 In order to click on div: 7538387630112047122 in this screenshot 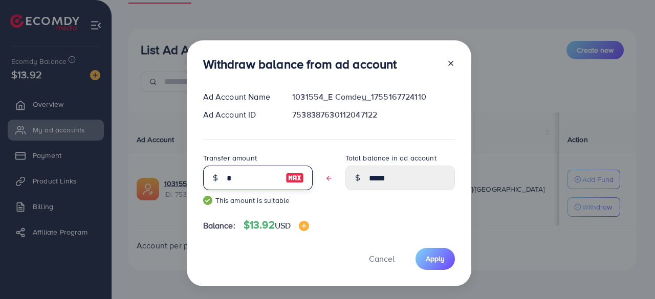, I will do `click(373, 115)`.